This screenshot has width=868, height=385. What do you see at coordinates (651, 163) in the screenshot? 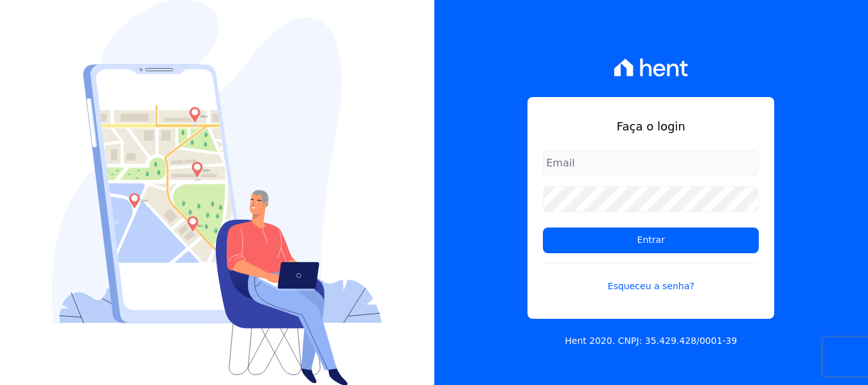
I see `input: Email` at bounding box center [651, 163].